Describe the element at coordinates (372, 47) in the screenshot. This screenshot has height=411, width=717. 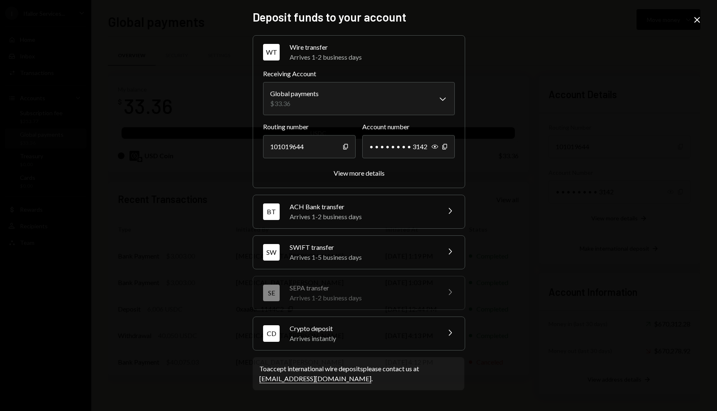
I see `div: Wire transfer` at that location.